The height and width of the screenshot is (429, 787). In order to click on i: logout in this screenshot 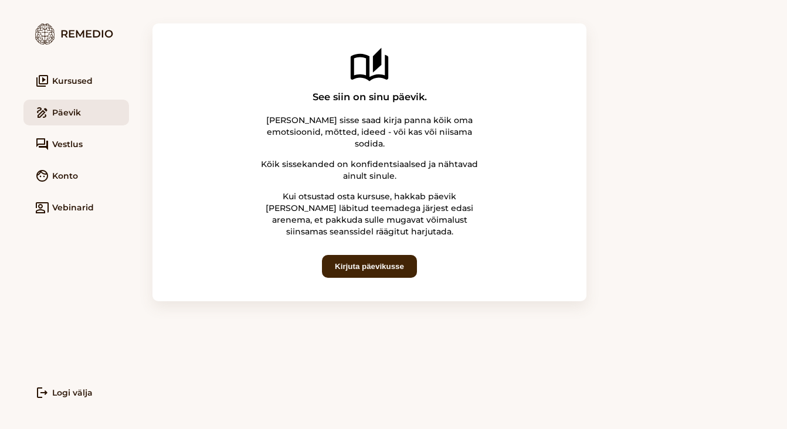, I will do `click(42, 393)`.